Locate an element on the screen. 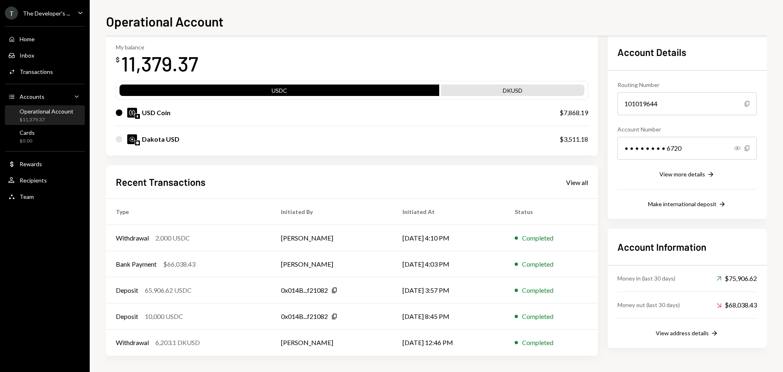  div: Home is located at coordinates (27, 39).